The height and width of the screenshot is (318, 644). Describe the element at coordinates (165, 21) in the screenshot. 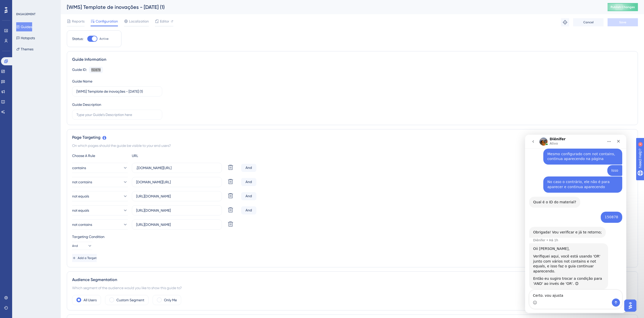

I see `span: Editor` at that location.